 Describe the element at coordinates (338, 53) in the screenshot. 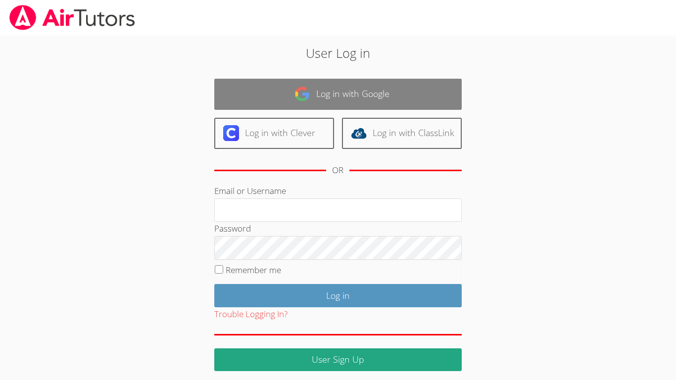

I see `h2: User Log in` at that location.